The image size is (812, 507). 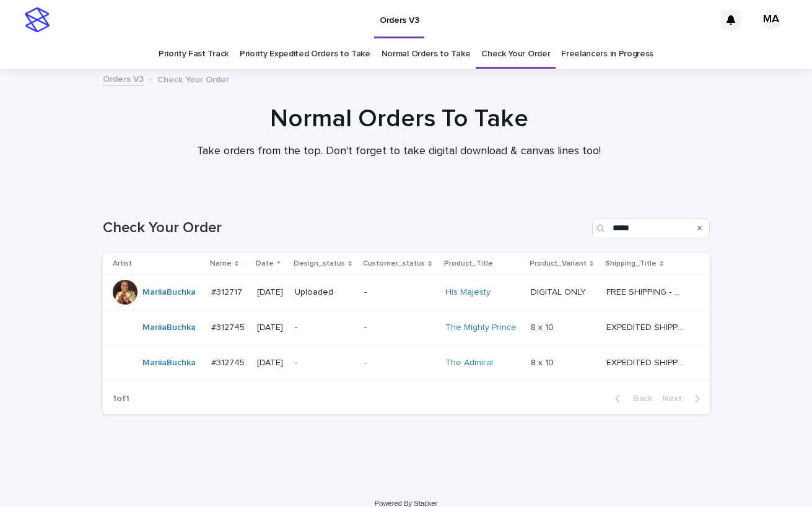 What do you see at coordinates (468, 292) in the screenshot?
I see `a: His Majesty` at bounding box center [468, 292].